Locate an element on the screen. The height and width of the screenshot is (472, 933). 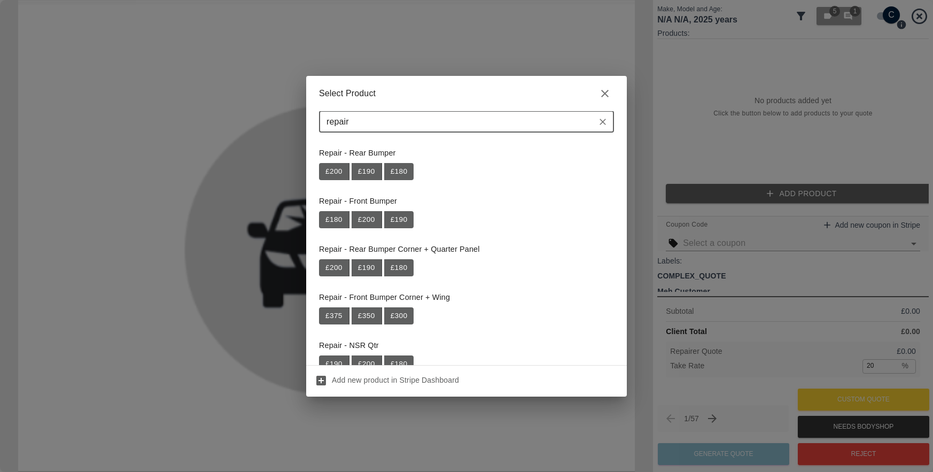
p: Add new product in Stripe Dashboard is located at coordinates (396, 380).